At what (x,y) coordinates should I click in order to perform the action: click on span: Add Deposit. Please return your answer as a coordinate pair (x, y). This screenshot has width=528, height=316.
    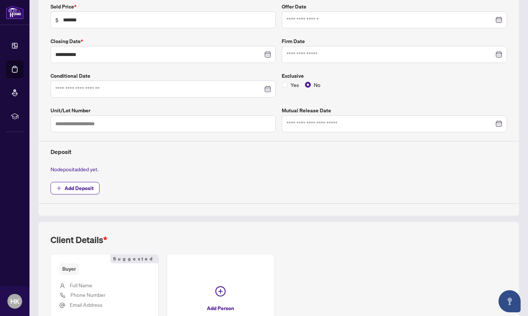
    Looking at the image, I should click on (79, 188).